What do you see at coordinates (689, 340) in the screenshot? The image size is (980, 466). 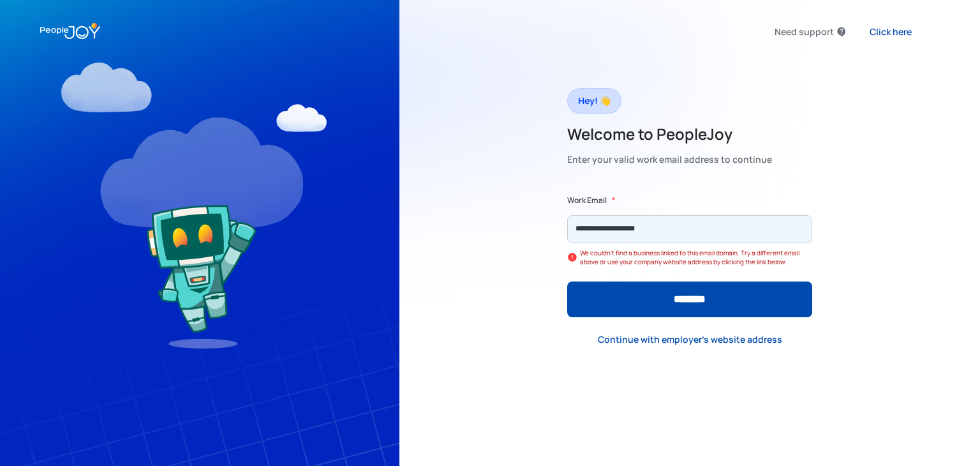 I see `a: Continue with employer's website address` at bounding box center [689, 340].